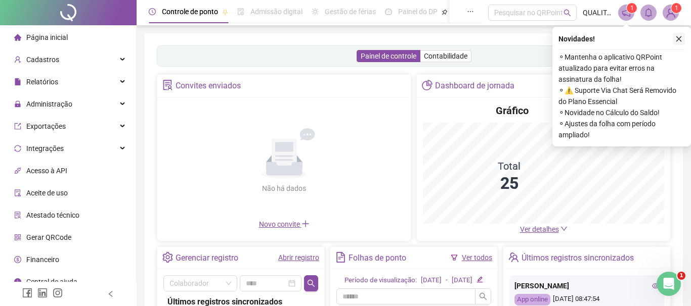 The width and height of the screenshot is (691, 306). I want to click on span: Exportações, so click(46, 126).